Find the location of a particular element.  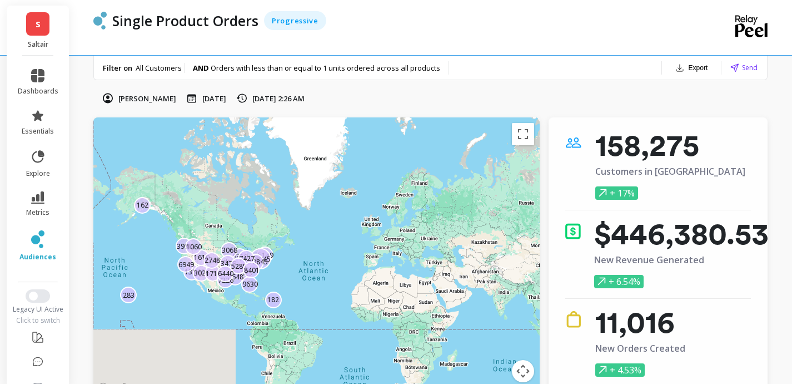

p: New Orders Created is located at coordinates (640, 348).